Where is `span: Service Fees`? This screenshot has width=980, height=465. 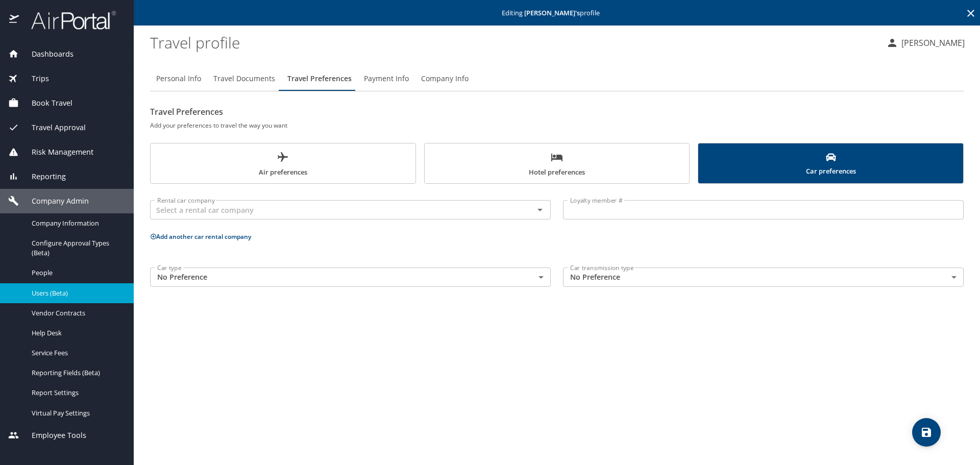
span: Service Fees is located at coordinates (77, 353).